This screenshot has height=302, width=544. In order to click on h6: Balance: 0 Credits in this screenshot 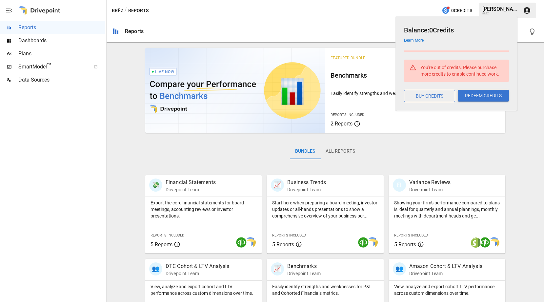, I will do `click(456, 30)`.